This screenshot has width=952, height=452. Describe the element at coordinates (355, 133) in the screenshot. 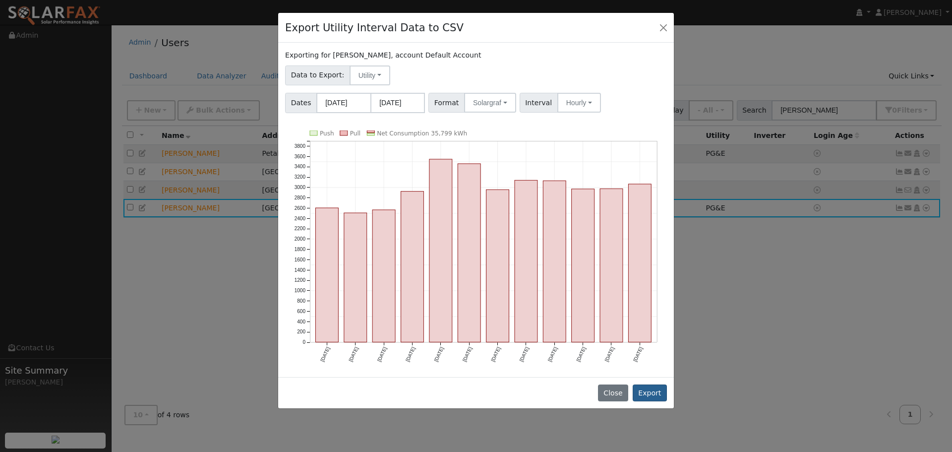

I see `text: Pull` at that location.